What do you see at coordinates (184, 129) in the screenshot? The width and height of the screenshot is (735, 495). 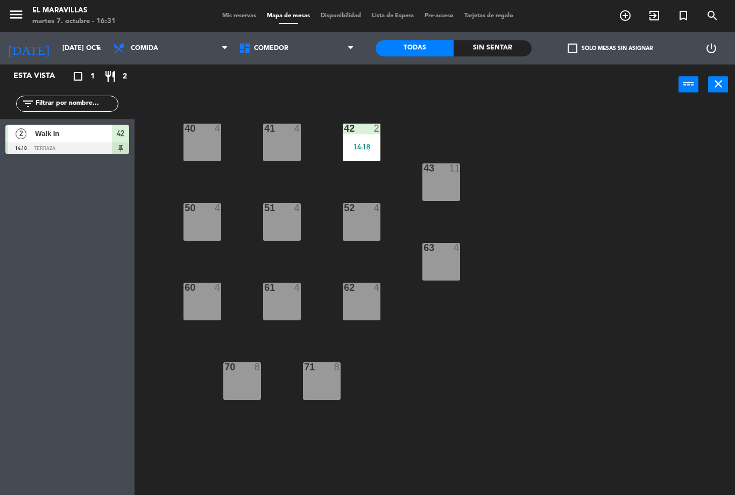 I see `div: 40` at bounding box center [184, 129].